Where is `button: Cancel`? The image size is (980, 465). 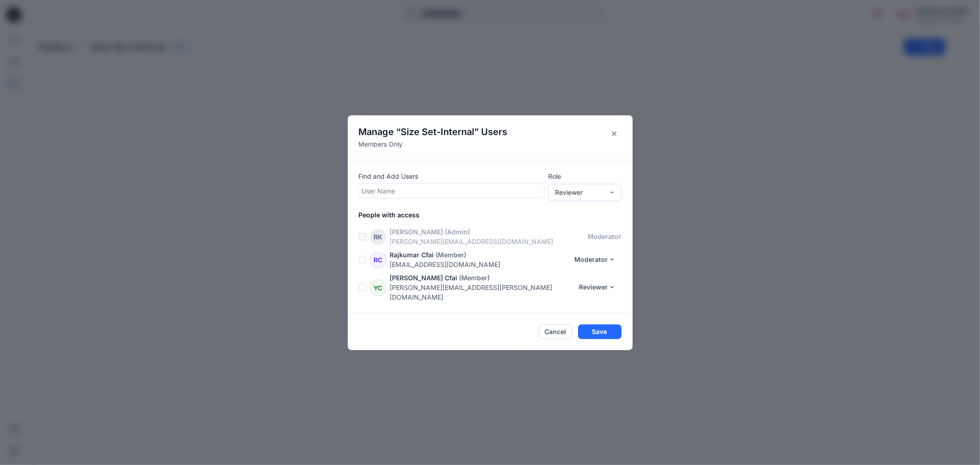 button: Cancel is located at coordinates (556, 332).